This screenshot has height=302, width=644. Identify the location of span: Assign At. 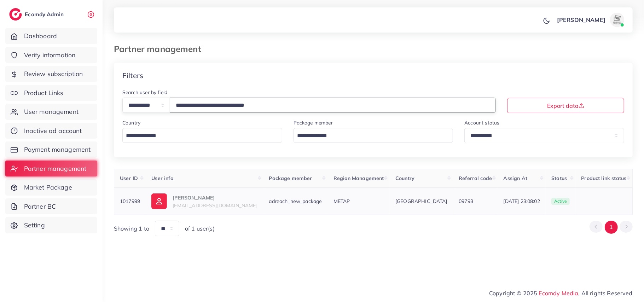
(515, 178).